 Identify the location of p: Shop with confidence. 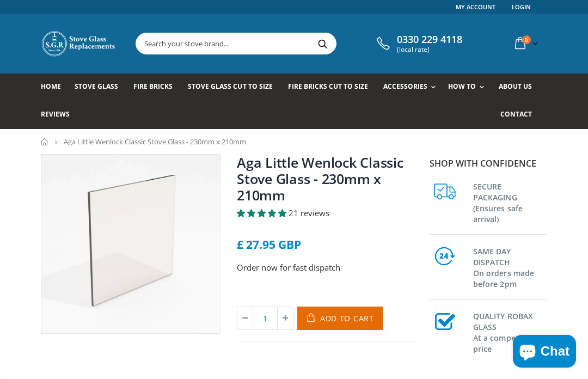
(488, 163).